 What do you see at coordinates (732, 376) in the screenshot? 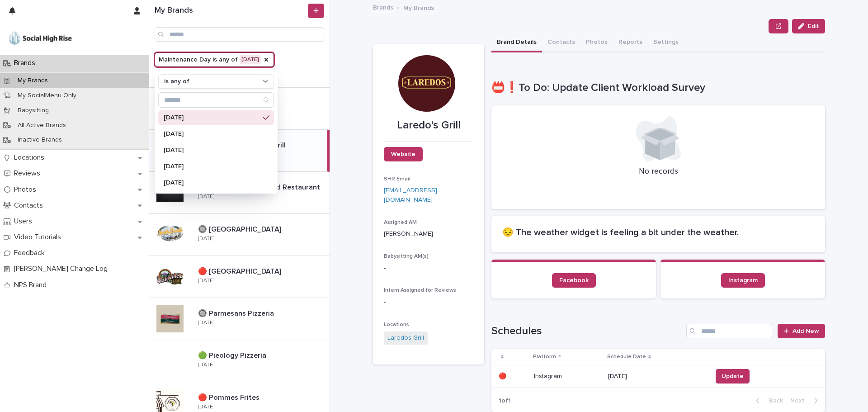
I see `span: Update` at bounding box center [732, 376].